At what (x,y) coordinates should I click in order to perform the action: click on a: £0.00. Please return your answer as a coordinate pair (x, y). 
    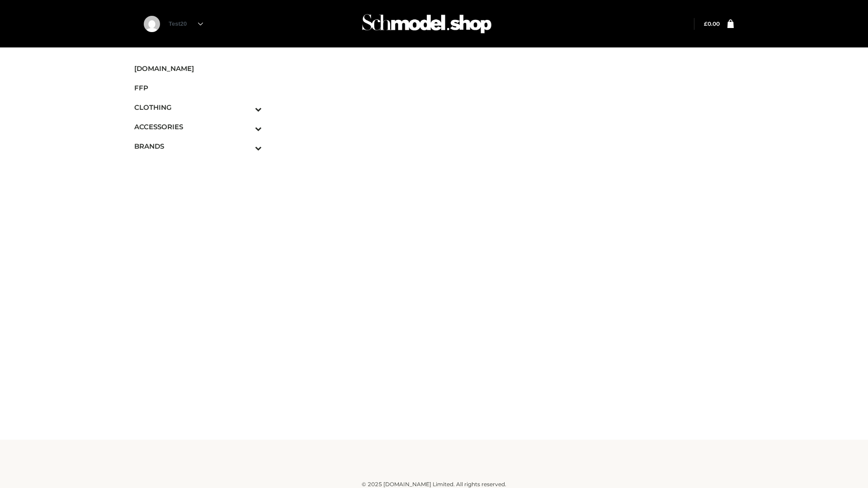
    Looking at the image, I should click on (711, 24).